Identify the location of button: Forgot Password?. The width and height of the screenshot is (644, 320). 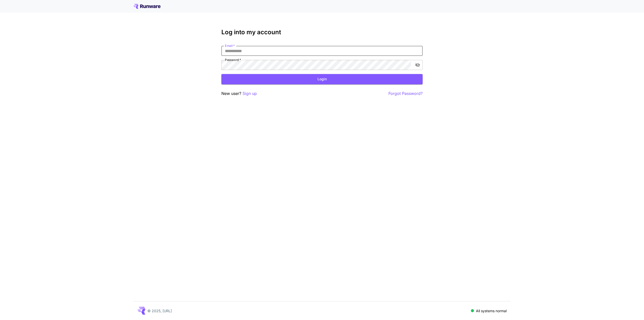
(405, 94).